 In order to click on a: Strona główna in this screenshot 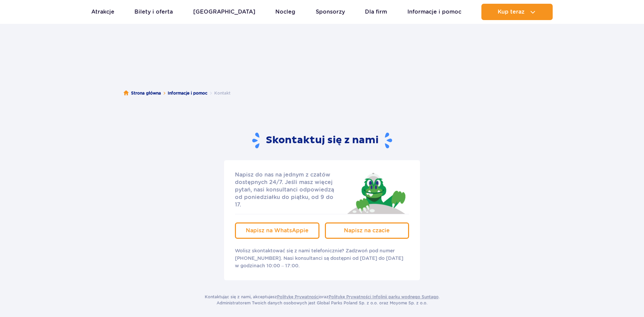, I will do `click(142, 93)`.